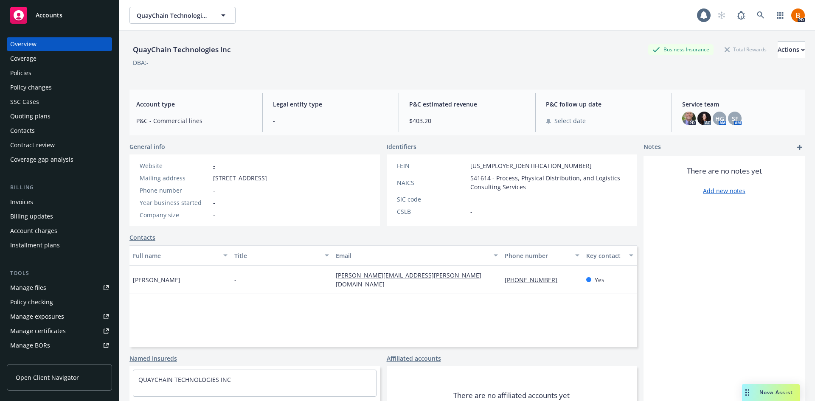 This screenshot has width=815, height=401. I want to click on a: Coverage, so click(59, 59).